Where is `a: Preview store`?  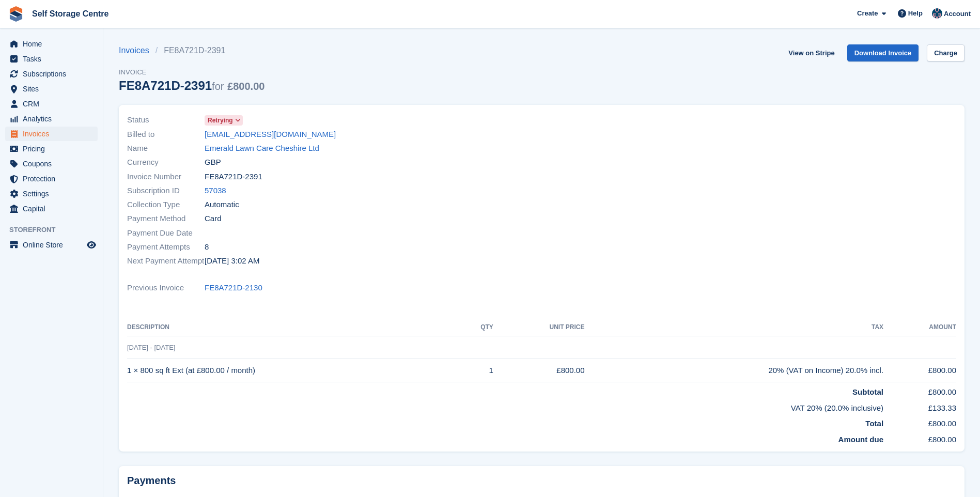 a: Preview store is located at coordinates (91, 245).